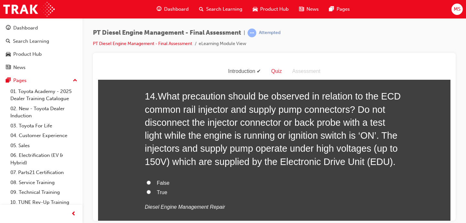 The image size is (466, 223). What do you see at coordinates (26, 28) in the screenshot?
I see `div: Dashboard` at bounding box center [26, 28].